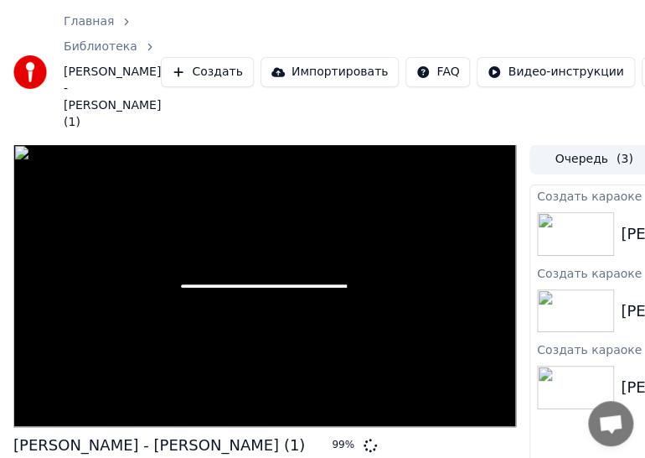 The height and width of the screenshot is (458, 645). Describe the element at coordinates (112, 72) in the screenshot. I see `nav: breadcrumb` at that location.